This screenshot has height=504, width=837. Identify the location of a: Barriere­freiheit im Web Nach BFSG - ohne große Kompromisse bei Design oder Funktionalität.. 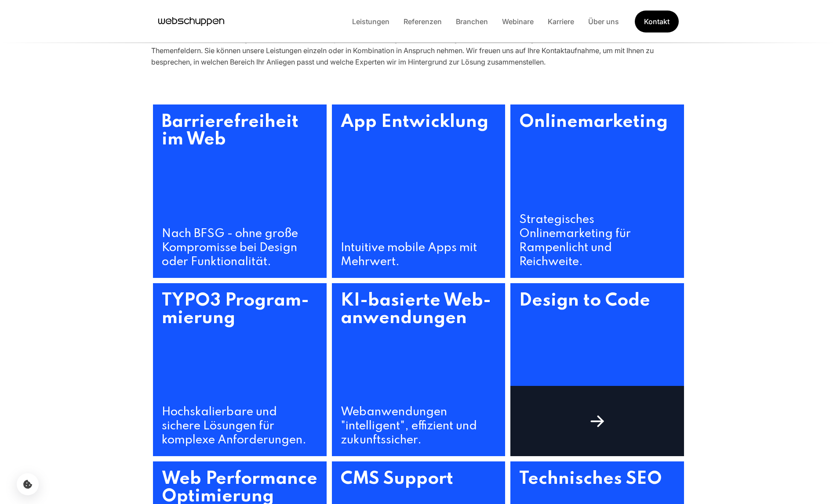
(240, 191).